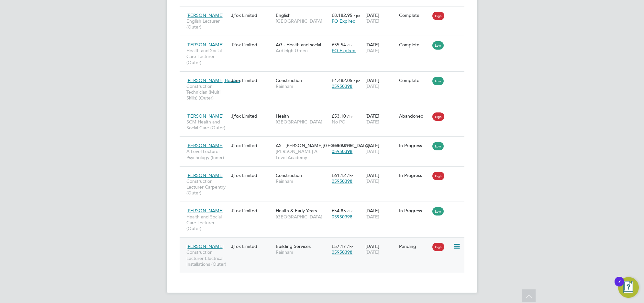  Describe the element at coordinates (342, 80) in the screenshot. I see `span: £4,482.05` at that location.